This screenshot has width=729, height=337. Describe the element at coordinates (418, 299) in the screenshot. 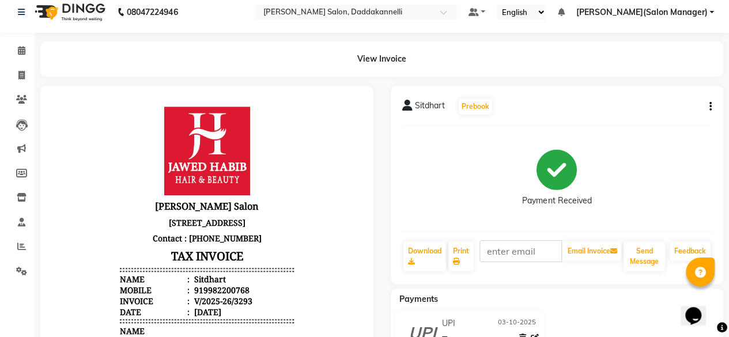

I see `span: Payments` at that location.